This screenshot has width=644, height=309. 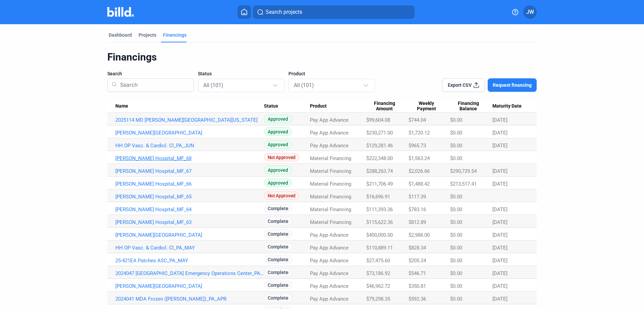 What do you see at coordinates (418, 197) in the screenshot?
I see `span: $117.39` at bounding box center [418, 197].